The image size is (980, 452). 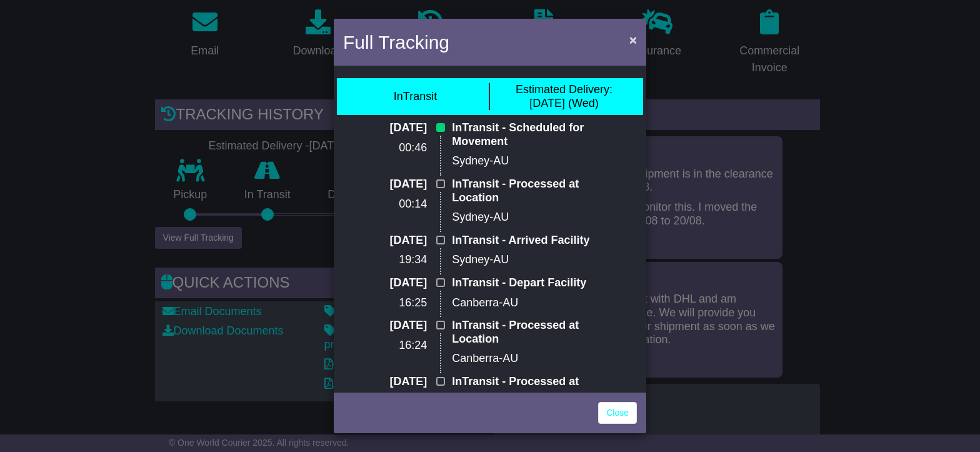 I want to click on div: InTransit, so click(x=415, y=97).